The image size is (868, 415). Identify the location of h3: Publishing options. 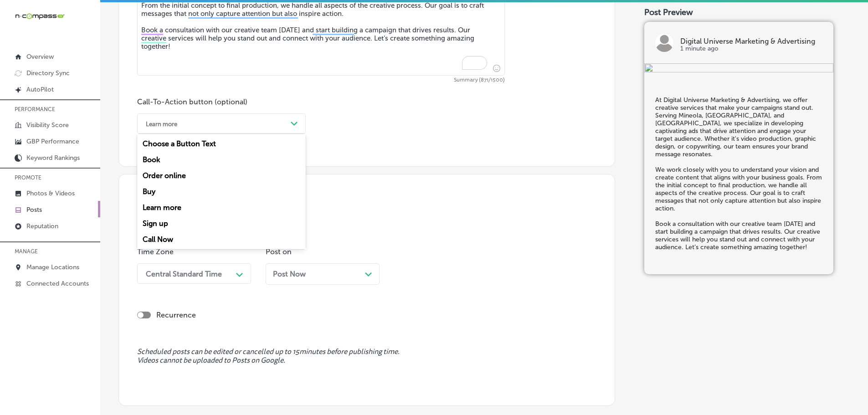
(367, 207).